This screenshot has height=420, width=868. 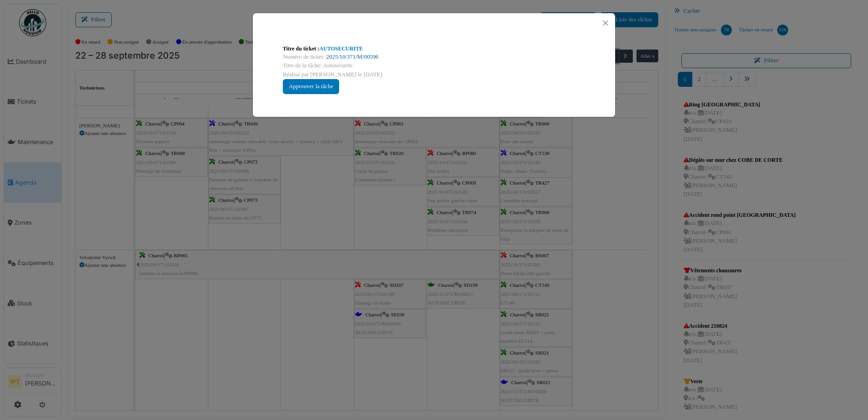 What do you see at coordinates (434, 57) in the screenshot?
I see `div: Numéro de ticket :` at bounding box center [434, 57].